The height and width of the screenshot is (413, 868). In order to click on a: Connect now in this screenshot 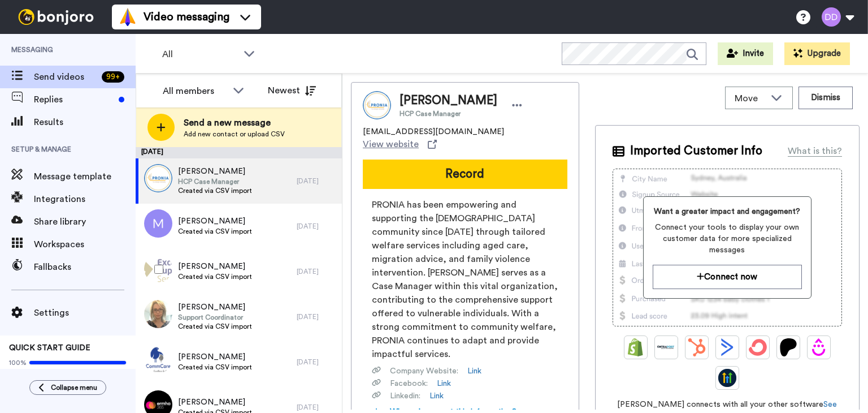, I will do `click(727, 276)`.